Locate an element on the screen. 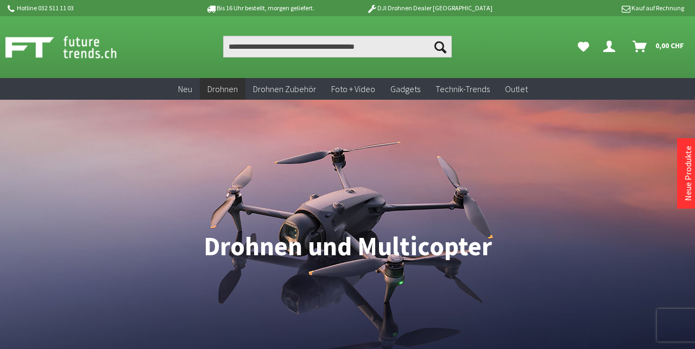  p: Hotline 032 511 11 03 is located at coordinates (90, 8).